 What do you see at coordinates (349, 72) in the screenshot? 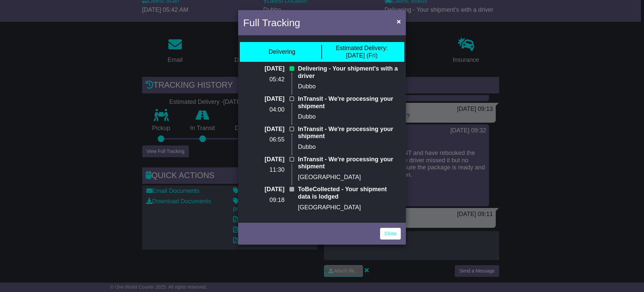
I see `p: Delivering - Your shipment's with a driver` at bounding box center [349, 72].